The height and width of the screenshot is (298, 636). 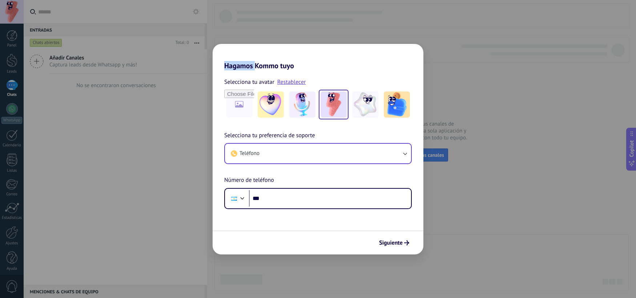 I want to click on a: Restablecer, so click(x=291, y=82).